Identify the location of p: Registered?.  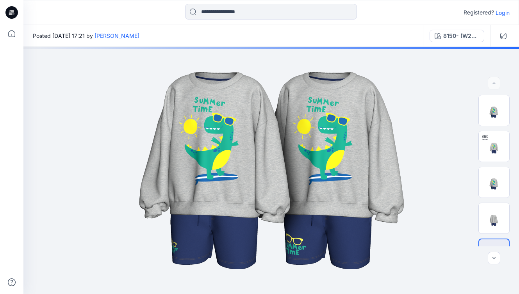
(478, 12).